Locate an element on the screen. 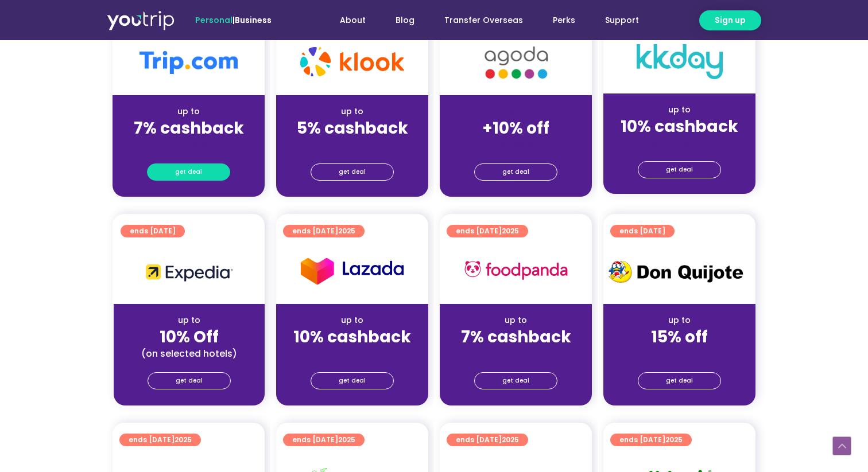  a: Transfer Overseas is located at coordinates (484, 20).